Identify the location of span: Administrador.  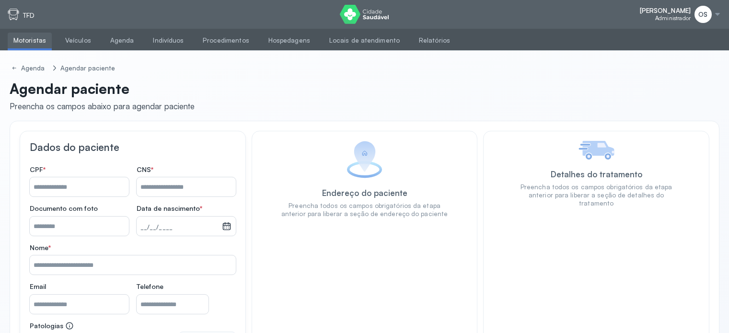
(673, 18).